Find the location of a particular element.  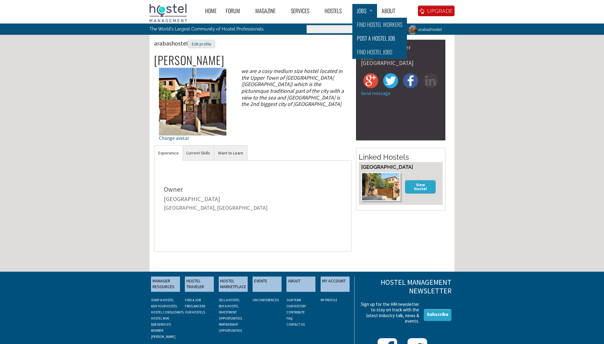

a: Subscribe is located at coordinates (438, 315).